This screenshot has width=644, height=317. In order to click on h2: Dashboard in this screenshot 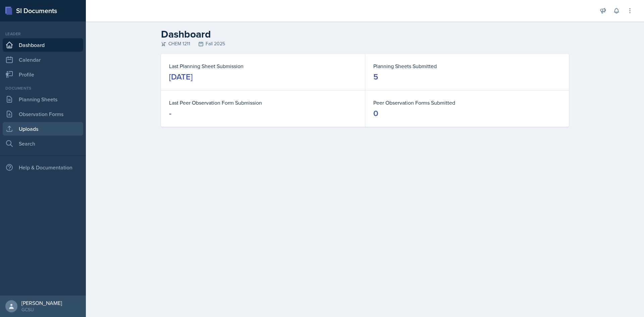, I will do `click(365, 34)`.